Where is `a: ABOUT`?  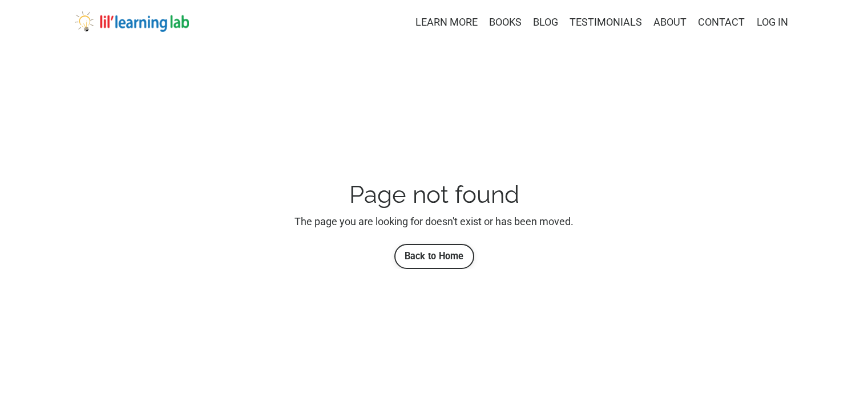 a: ABOUT is located at coordinates (670, 23).